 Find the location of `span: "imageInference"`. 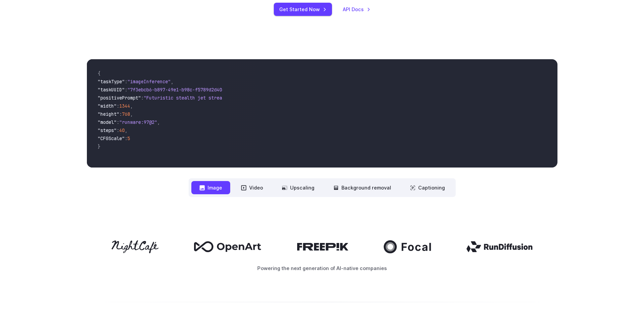

span: "imageInference" is located at coordinates (149, 81).